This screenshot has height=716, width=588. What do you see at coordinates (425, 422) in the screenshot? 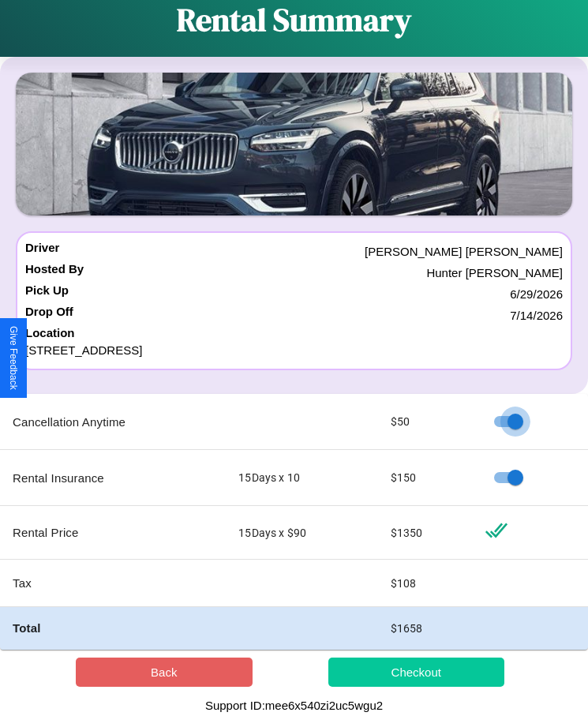
I see `td: $ 50` at bounding box center [425, 422].